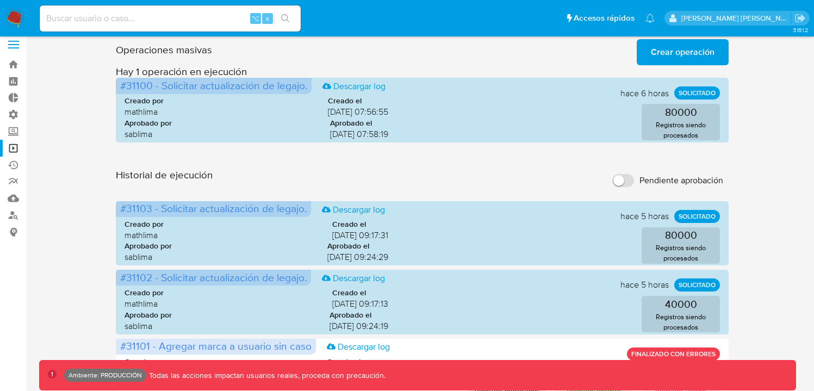 The image size is (814, 391). What do you see at coordinates (266, 375) in the screenshot?
I see `p: Todas las acciones impactan usuarios reales, proceda con precaución.` at bounding box center [266, 375].